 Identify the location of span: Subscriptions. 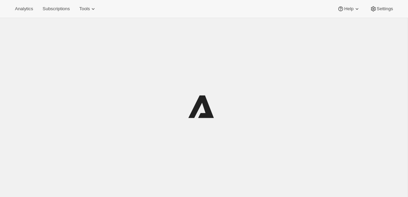
(56, 9).